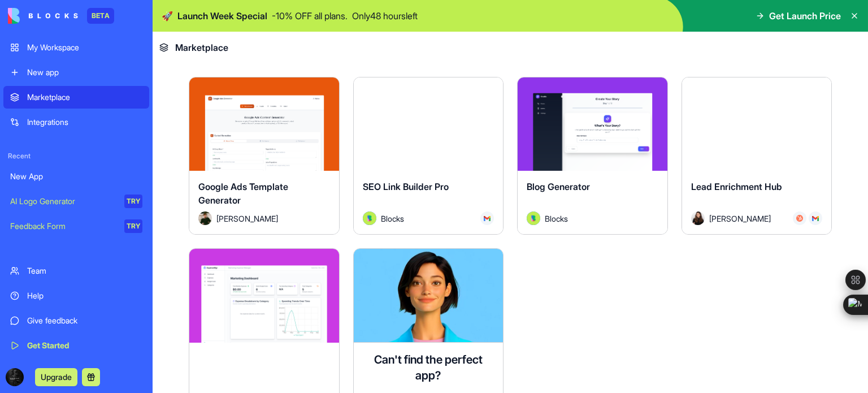 Image resolution: width=868 pixels, height=393 pixels. What do you see at coordinates (76, 271) in the screenshot?
I see `a: Team` at bounding box center [76, 271].